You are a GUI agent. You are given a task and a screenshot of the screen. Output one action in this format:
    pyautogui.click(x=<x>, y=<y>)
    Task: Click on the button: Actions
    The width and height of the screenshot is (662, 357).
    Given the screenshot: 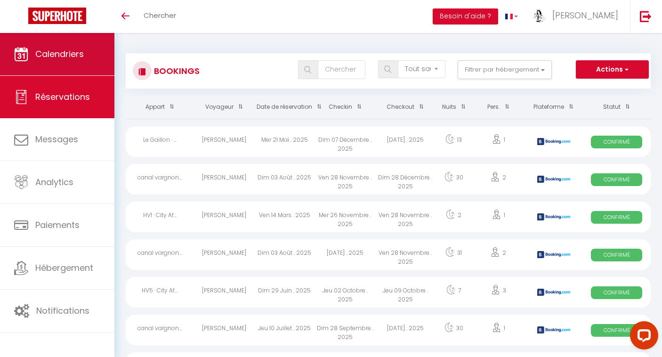 What is the action you would take?
    pyautogui.click(x=612, y=70)
    